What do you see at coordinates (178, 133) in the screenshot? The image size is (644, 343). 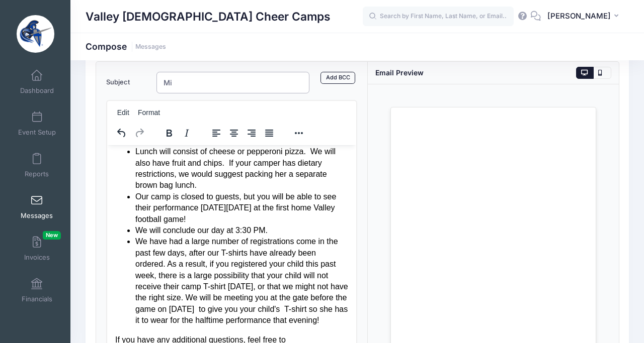 I see `div: formatting` at bounding box center [178, 133].